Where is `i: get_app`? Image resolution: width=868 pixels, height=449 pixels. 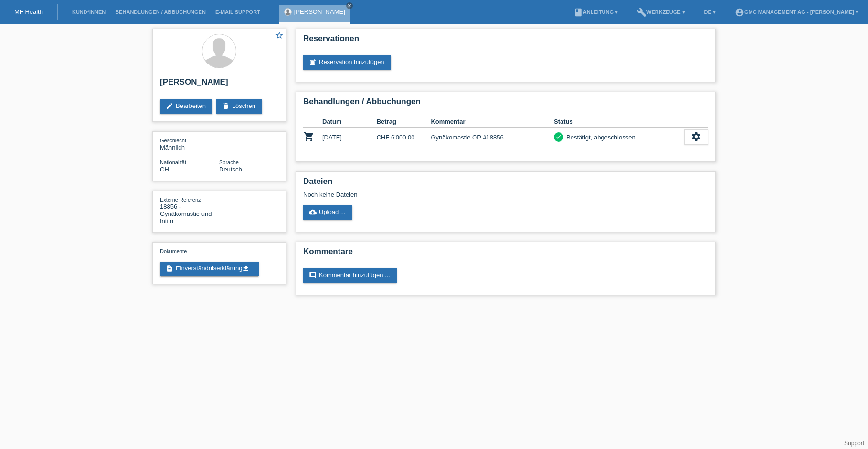 i: get_app is located at coordinates (246, 268).